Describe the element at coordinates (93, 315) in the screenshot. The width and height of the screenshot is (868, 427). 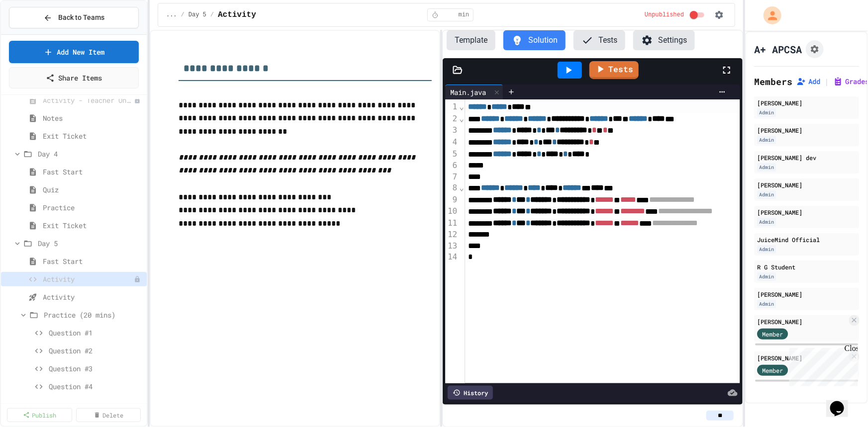
I see `span: Practice (20 mins)` at that location.